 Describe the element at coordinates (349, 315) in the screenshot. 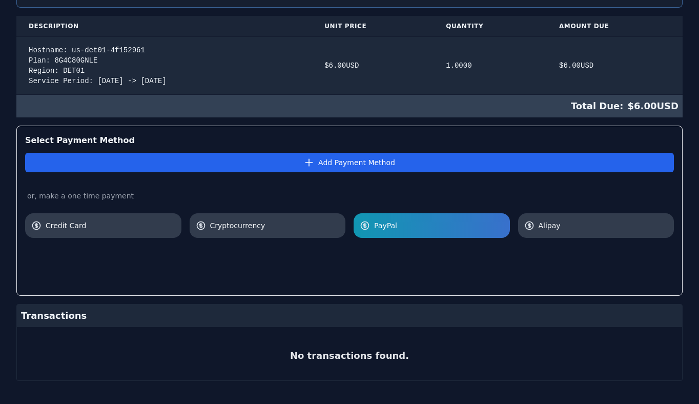

I see `div: Transactions` at that location.